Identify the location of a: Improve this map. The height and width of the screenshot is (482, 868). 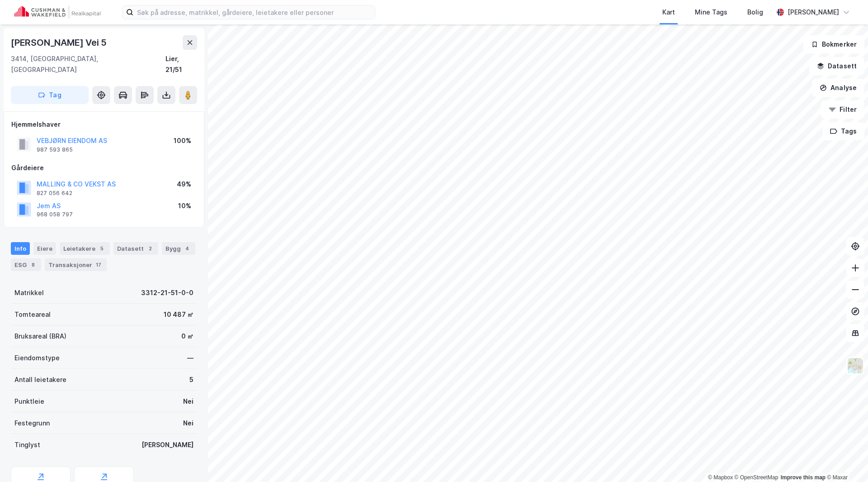
(803, 477).